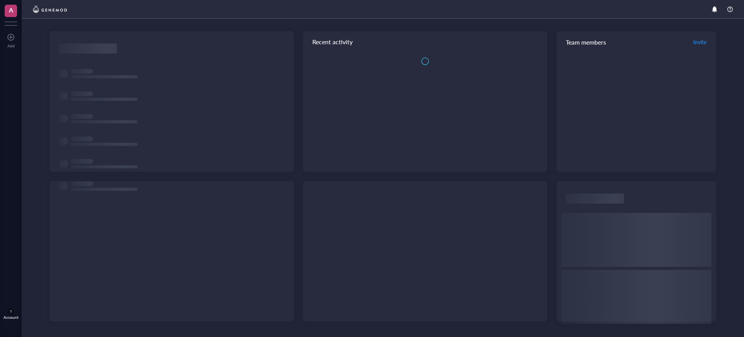 The image size is (744, 337). Describe the element at coordinates (11, 317) in the screenshot. I see `div: Account` at that location.